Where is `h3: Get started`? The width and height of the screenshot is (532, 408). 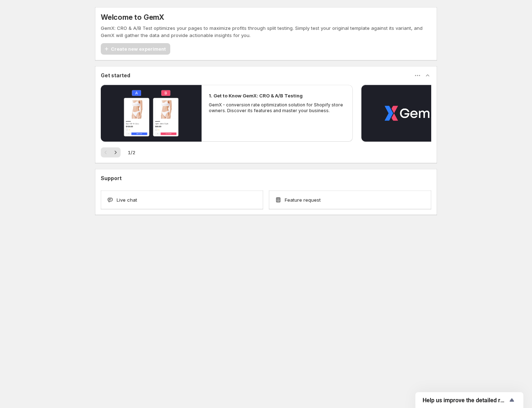
h3: Get started is located at coordinates (115, 75).